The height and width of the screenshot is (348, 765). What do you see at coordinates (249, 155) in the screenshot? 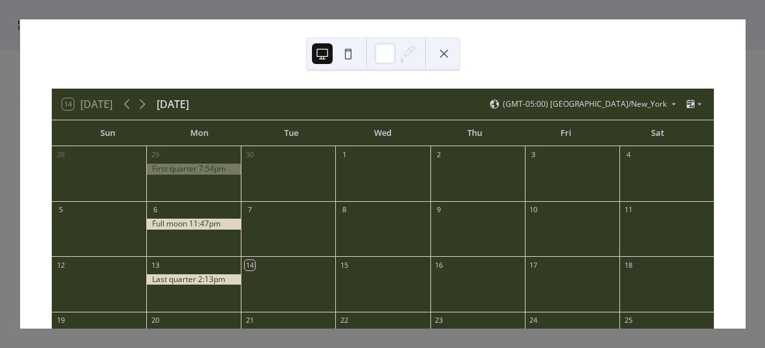
I see `div: 30` at bounding box center [249, 155].